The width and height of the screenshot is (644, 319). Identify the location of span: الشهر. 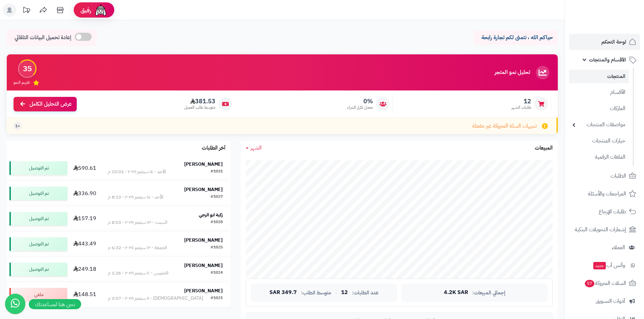
(256, 148).